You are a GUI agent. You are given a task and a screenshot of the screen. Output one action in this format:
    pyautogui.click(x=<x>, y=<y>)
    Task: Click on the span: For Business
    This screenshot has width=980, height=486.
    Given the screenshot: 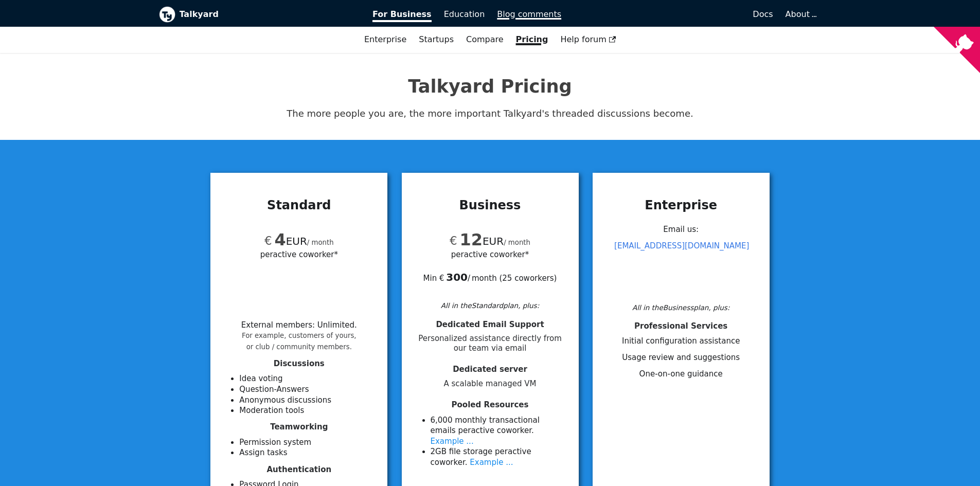 What is the action you would take?
    pyautogui.click(x=402, y=16)
    